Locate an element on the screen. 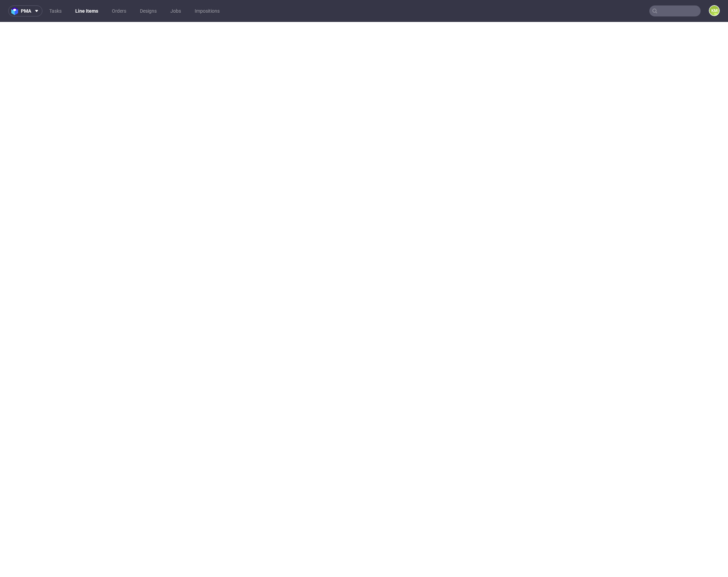 This screenshot has width=728, height=577. button: pma is located at coordinates (25, 11).